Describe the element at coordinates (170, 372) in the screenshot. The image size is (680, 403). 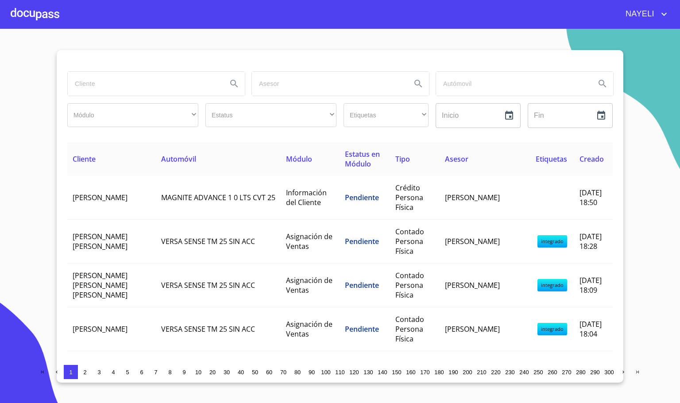
I see `span: 8` at that location.